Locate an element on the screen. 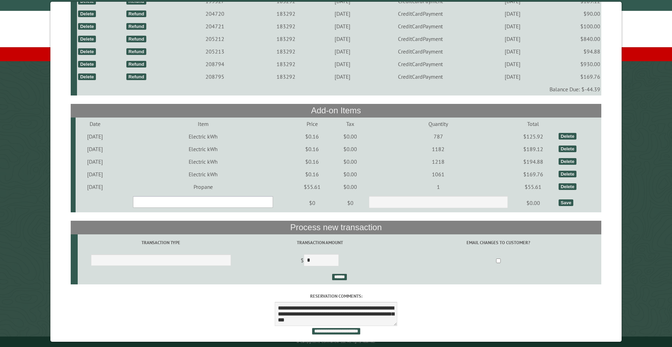  td: $840.00 is located at coordinates (574, 39).